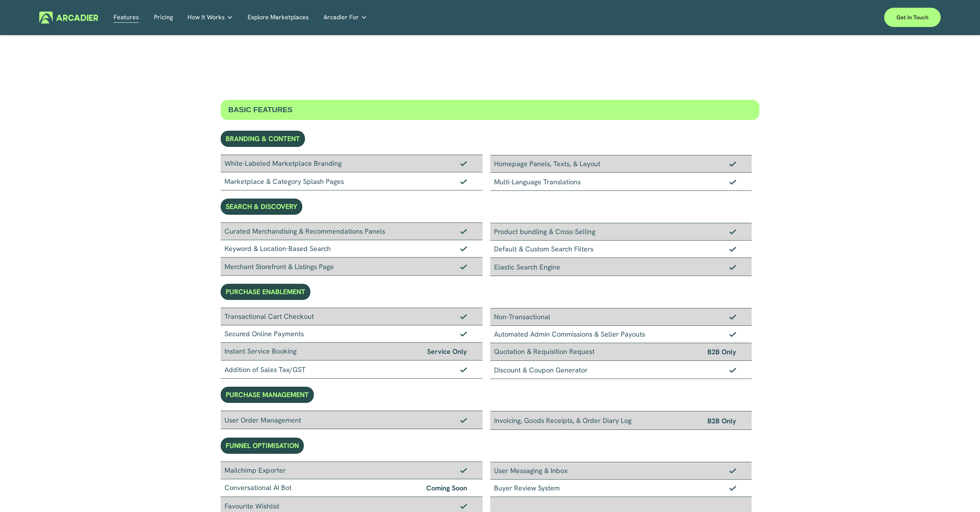 The image size is (980, 512). What do you see at coordinates (621, 334) in the screenshot?
I see `div: Automated Admin Commissions & Seller Payouts` at bounding box center [621, 334].